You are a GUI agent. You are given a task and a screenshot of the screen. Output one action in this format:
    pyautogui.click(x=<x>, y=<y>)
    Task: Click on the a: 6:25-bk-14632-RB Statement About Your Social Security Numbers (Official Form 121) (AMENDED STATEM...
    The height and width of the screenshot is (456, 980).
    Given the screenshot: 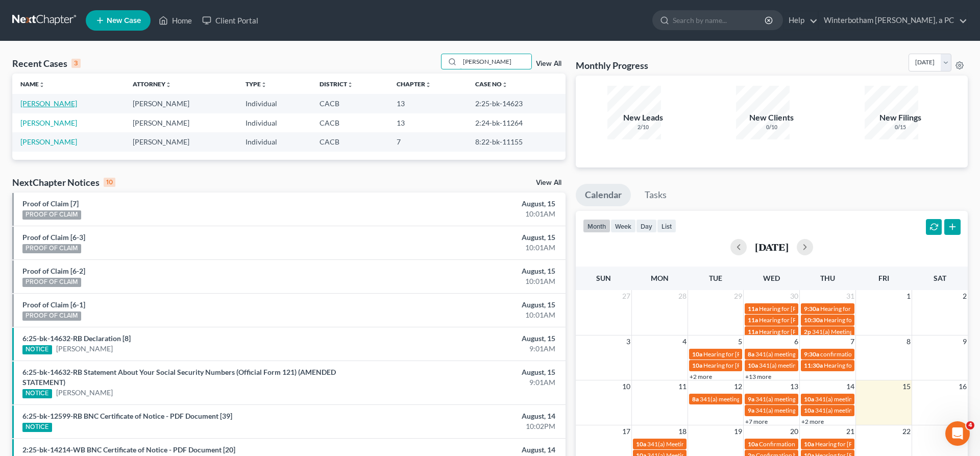 What is the action you would take?
    pyautogui.click(x=179, y=377)
    